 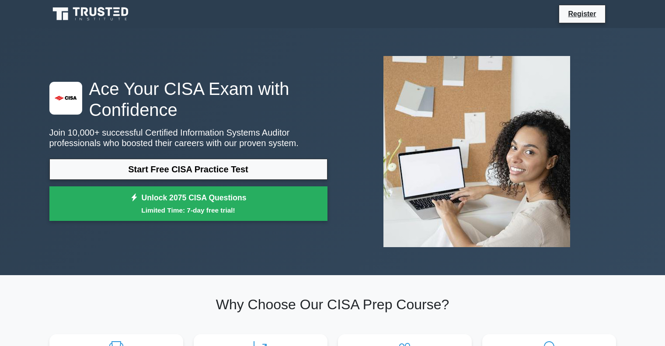 I want to click on h1: Ace Your CISA Exam with Confidence, so click(x=188, y=99).